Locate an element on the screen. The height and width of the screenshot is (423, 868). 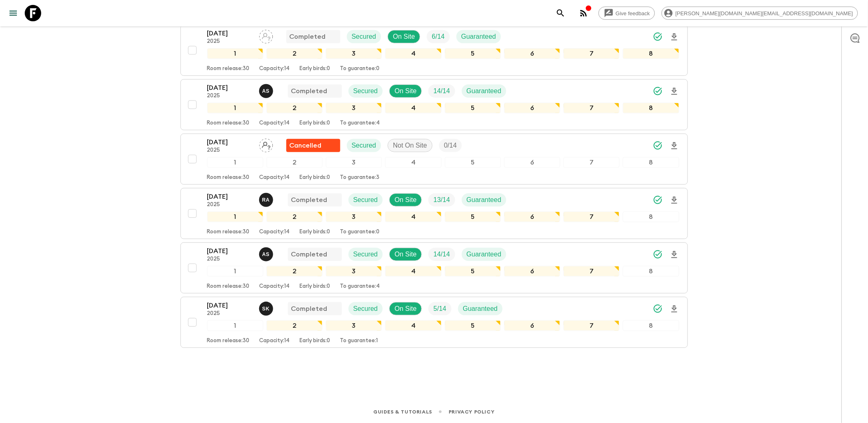
span: Give feedback is located at coordinates (633, 13).